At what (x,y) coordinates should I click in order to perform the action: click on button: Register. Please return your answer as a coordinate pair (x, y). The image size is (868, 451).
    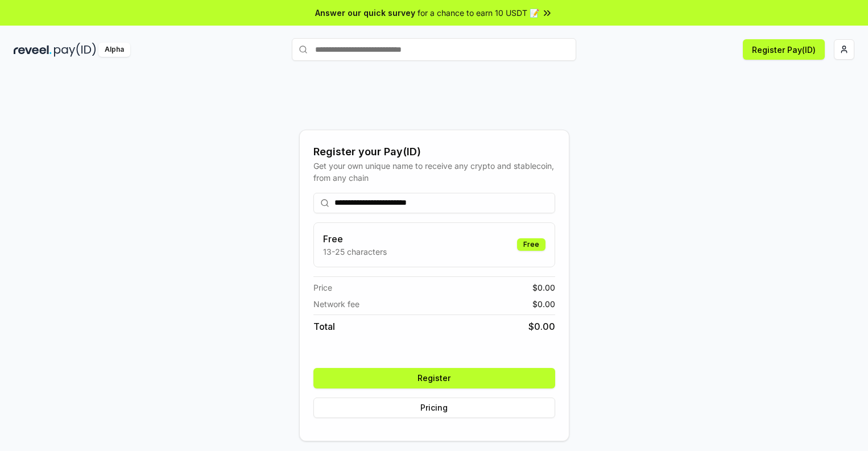
    Looking at the image, I should click on (434, 378).